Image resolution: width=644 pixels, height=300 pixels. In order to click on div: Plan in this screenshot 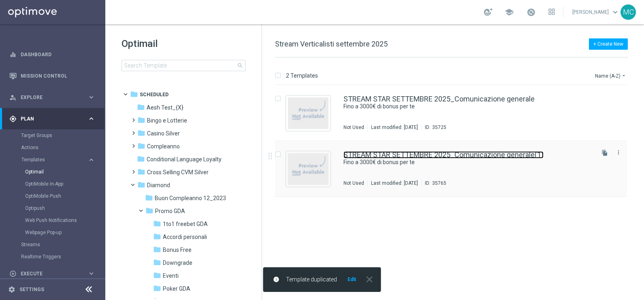, I will do `click(48, 119)`.